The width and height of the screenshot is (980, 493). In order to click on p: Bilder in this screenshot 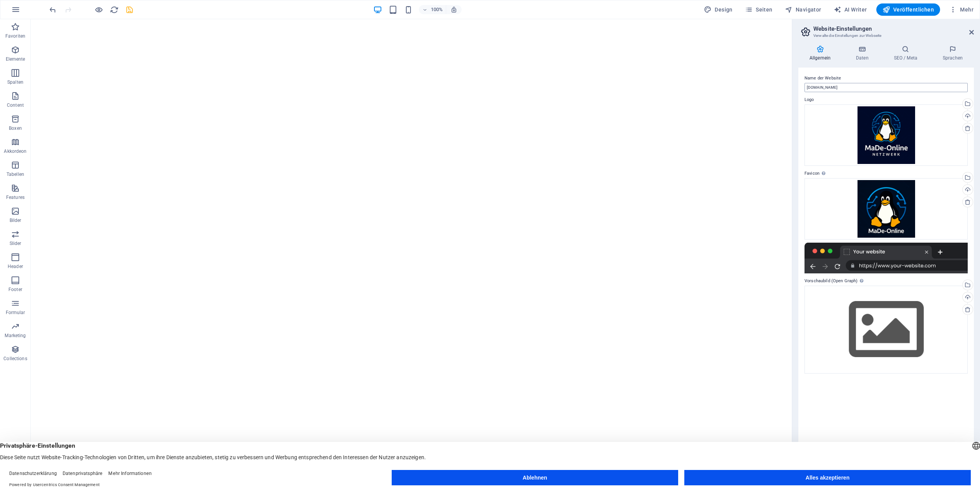, I will do `click(15, 221)`.